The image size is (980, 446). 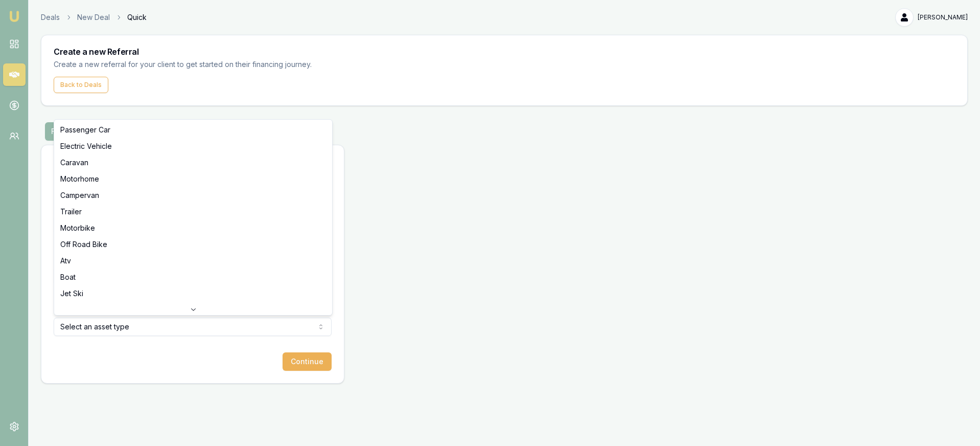 What do you see at coordinates (86, 146) in the screenshot?
I see `span: Electric Vehicle` at bounding box center [86, 146].